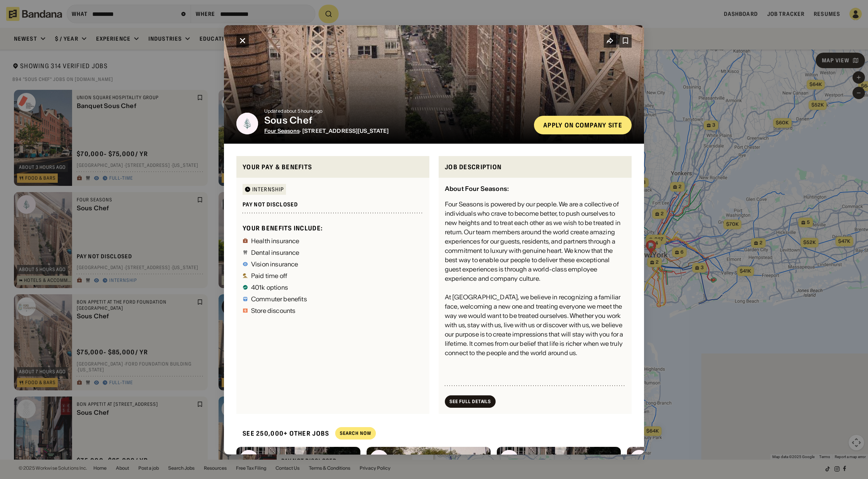  Describe the element at coordinates (275, 241) in the screenshot. I see `div: Health insurance` at that location.